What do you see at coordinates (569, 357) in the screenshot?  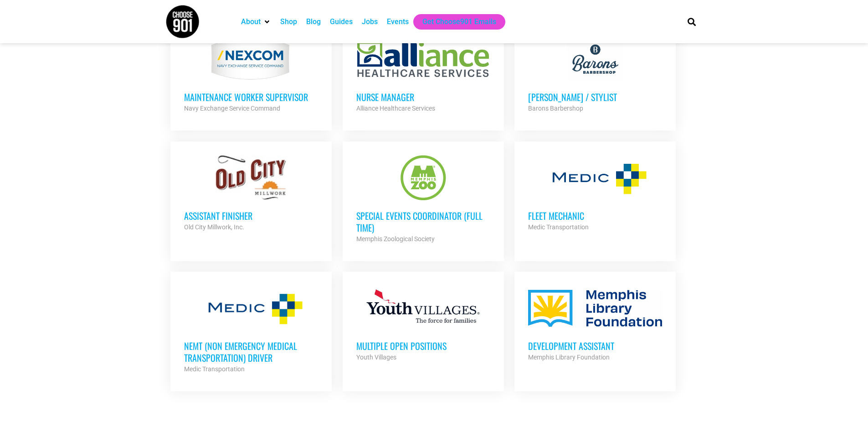 I see `strong: Memphis Library Foundation` at bounding box center [569, 357].